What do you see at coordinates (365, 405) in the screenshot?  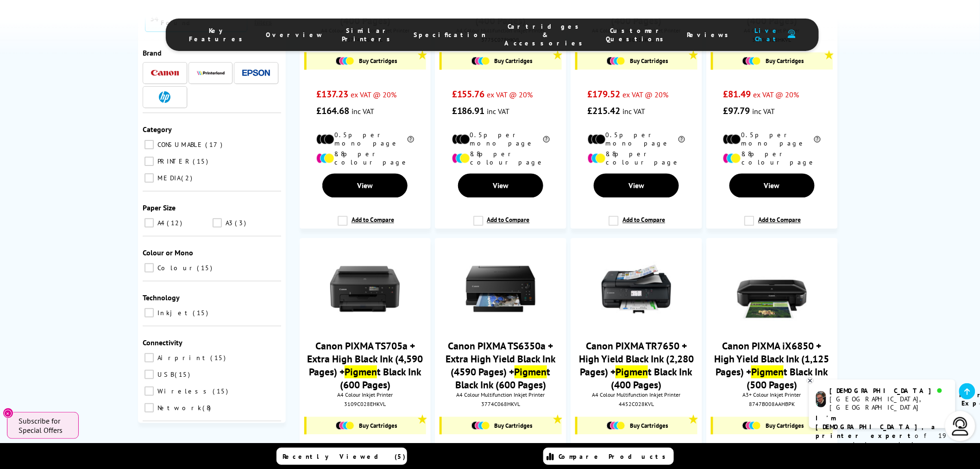 I see `div: 3109C028EHKVL` at bounding box center [365, 405].